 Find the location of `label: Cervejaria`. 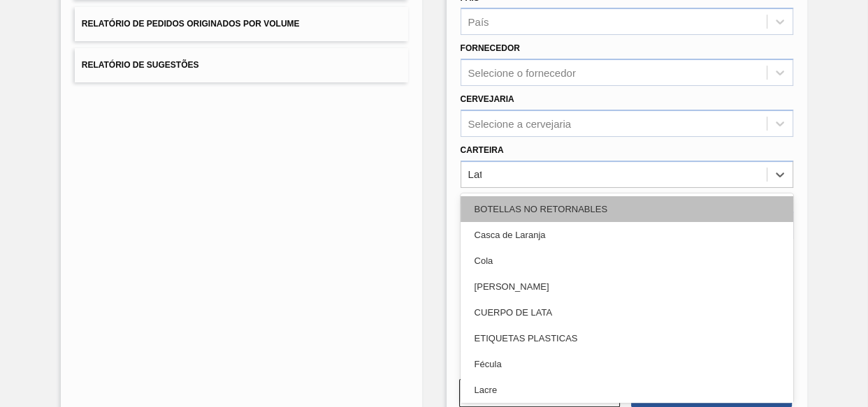

label: Cervejaria is located at coordinates (487, 99).